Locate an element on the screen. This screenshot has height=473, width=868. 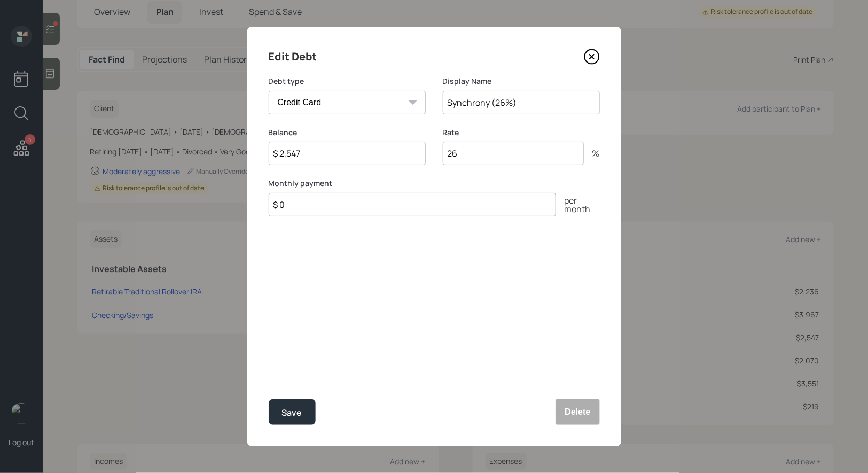
button: Delete is located at coordinates (577, 412).